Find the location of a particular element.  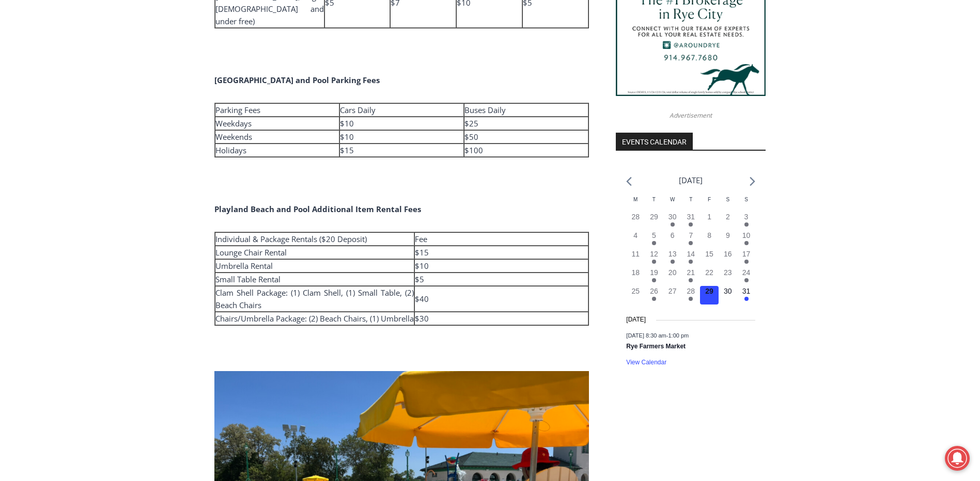

time: 8 is located at coordinates (709, 236).